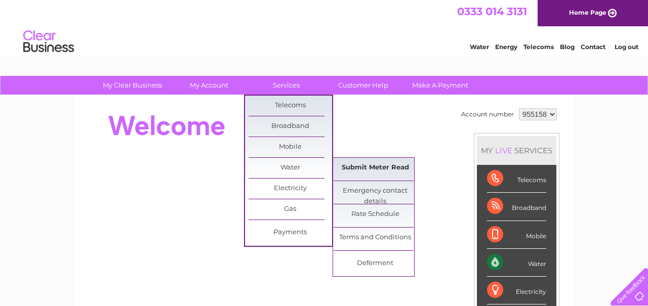  I want to click on a: Deferment, so click(375, 264).